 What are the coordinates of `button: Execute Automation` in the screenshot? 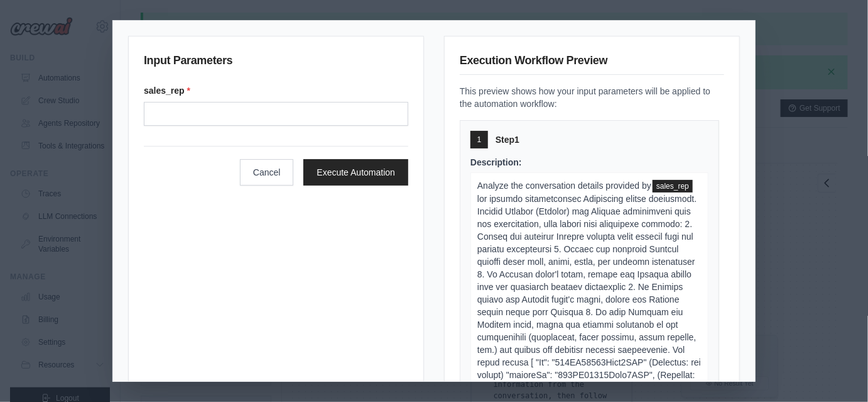 It's located at (355, 172).